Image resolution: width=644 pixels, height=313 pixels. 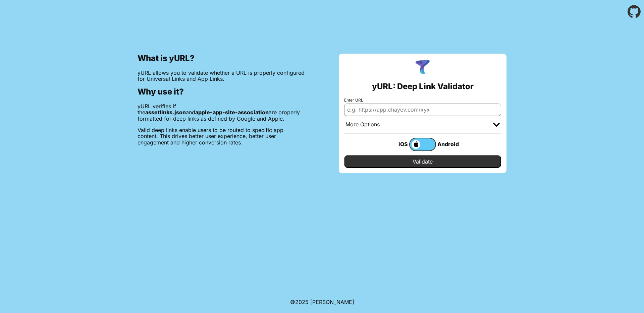 What do you see at coordinates (166, 112) in the screenshot?
I see `b: assetlinks.json` at bounding box center [166, 112].